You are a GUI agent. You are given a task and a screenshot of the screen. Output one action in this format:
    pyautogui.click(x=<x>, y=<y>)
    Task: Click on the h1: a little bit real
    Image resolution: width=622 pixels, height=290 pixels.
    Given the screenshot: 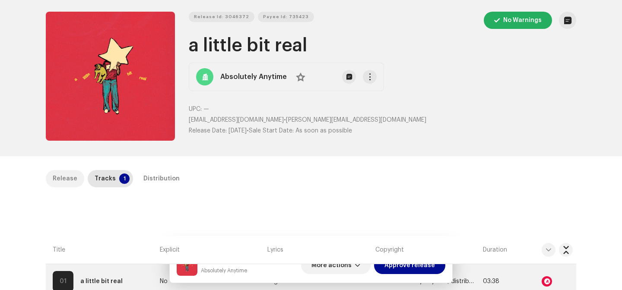 What is the action you would take?
    pyautogui.click(x=382, y=46)
    